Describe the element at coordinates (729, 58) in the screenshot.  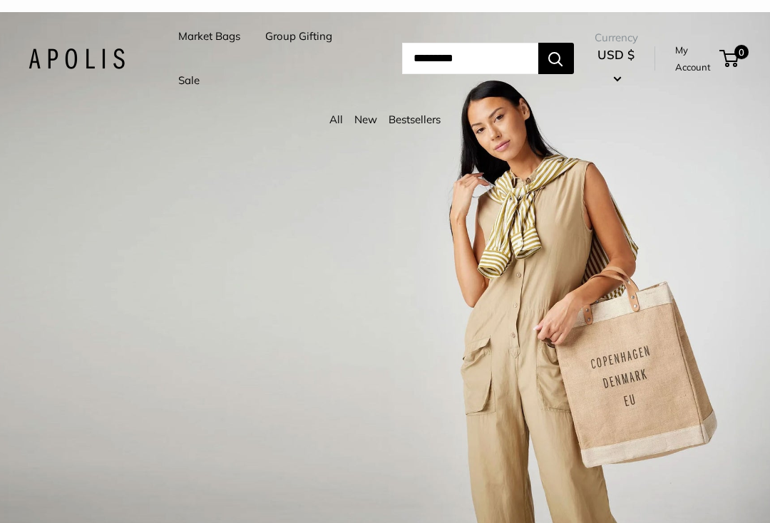
I see `a: 0` at that location.